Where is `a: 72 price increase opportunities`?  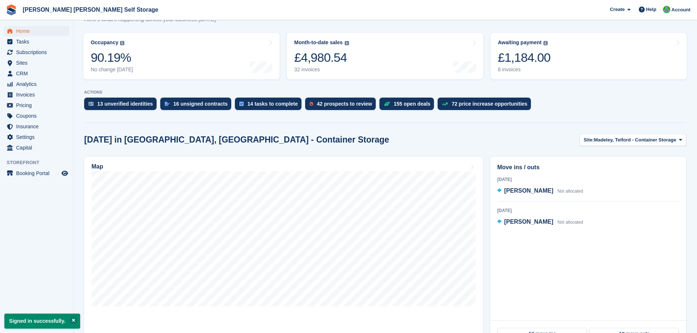 a: 72 price increase opportunities is located at coordinates (486, 106).